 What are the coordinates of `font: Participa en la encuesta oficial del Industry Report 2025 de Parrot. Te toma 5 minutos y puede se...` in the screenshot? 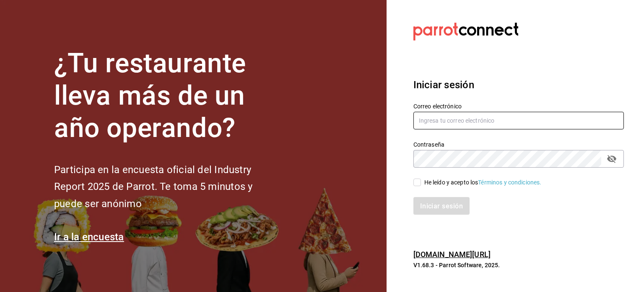 It's located at (153, 187).